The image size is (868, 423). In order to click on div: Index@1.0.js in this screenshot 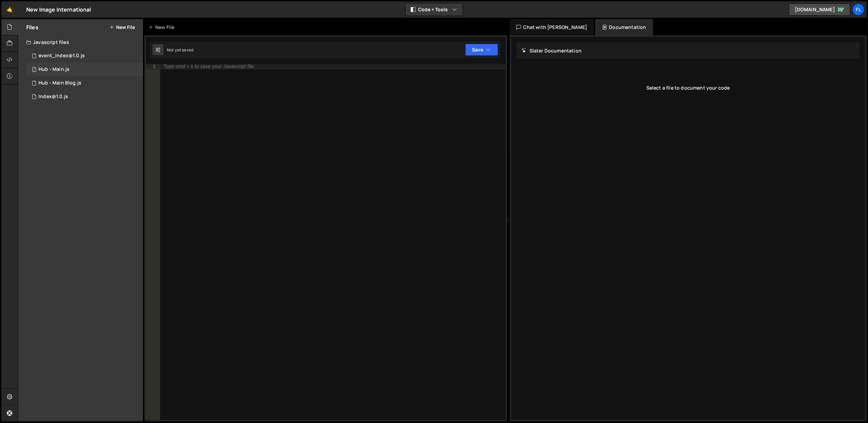, I will do `click(53, 97)`.